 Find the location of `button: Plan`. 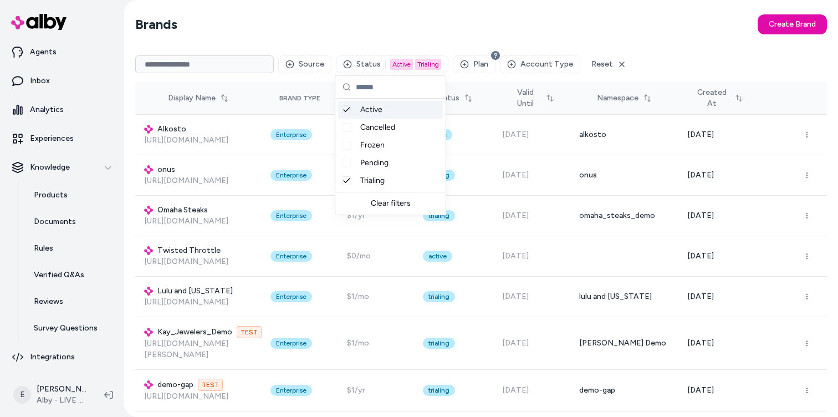

button: Plan is located at coordinates (474, 64).